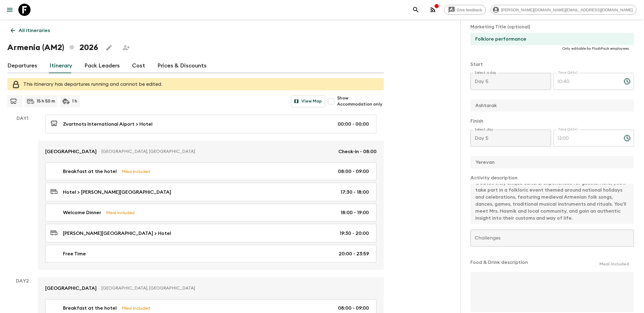 Image resolution: width=644 pixels, height=313 pixels. I want to click on p: 19:30 - 20:00, so click(354, 233).